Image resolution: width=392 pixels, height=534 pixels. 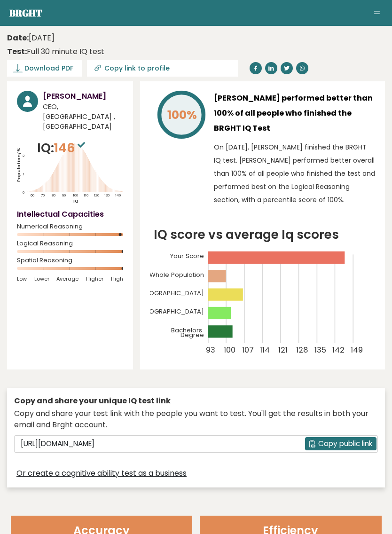 What do you see at coordinates (183, 115) in the screenshot?
I see `tspan: 100%` at bounding box center [183, 115].